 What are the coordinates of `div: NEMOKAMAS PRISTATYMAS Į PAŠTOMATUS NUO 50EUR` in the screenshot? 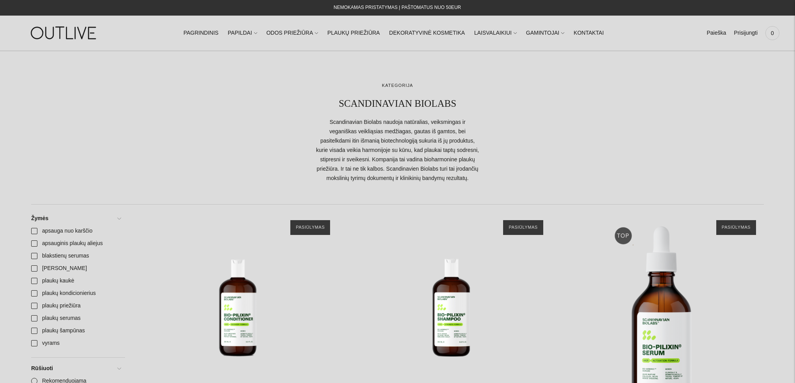 It's located at (397, 8).